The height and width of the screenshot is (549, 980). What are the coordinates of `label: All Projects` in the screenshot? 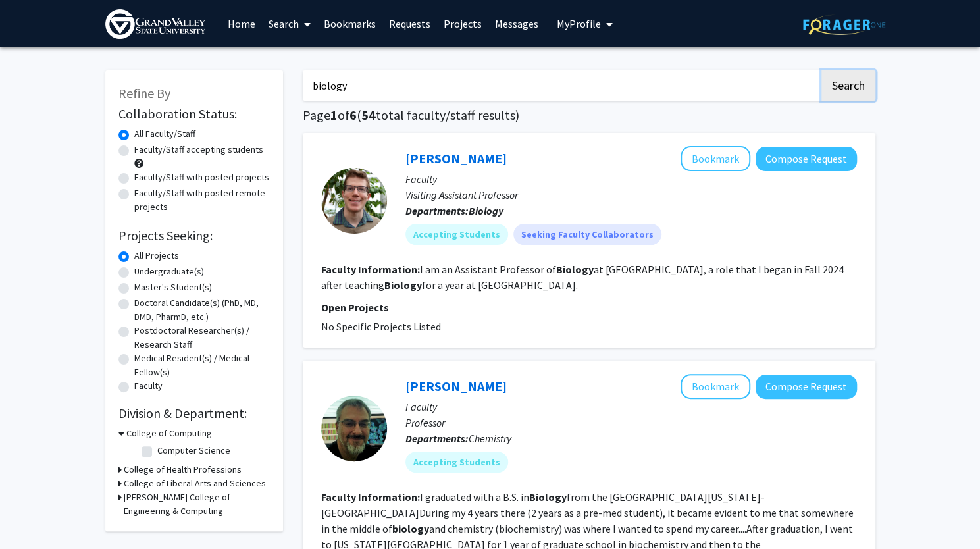 It's located at (157, 256).